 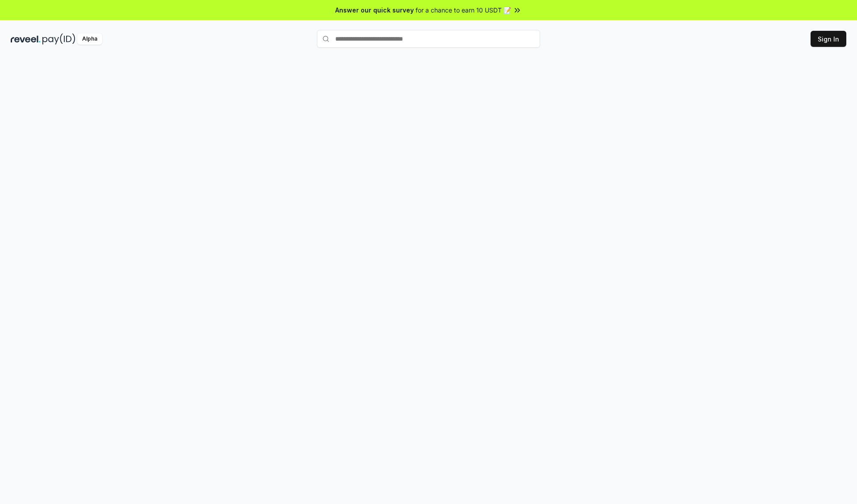 What do you see at coordinates (829, 39) in the screenshot?
I see `button: Sign In` at bounding box center [829, 39].